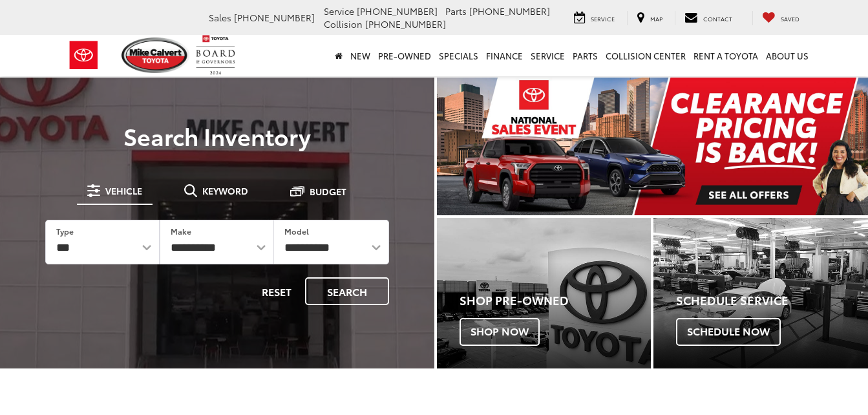 The image size is (868, 415). What do you see at coordinates (555, 301) in the screenshot?
I see `h4: Shop Pre-Owned` at bounding box center [555, 301].